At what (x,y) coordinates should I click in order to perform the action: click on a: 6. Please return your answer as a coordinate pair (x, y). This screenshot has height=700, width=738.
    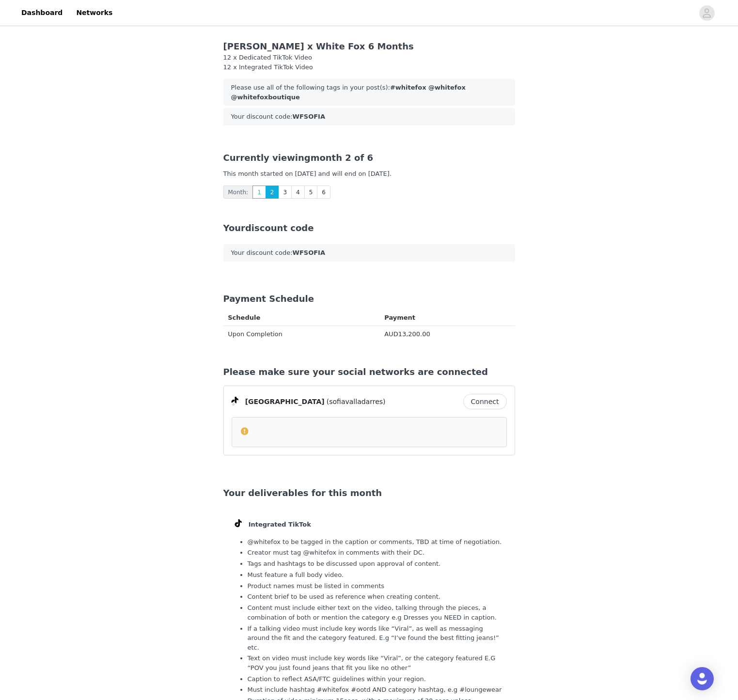
    Looking at the image, I should click on (324, 192).